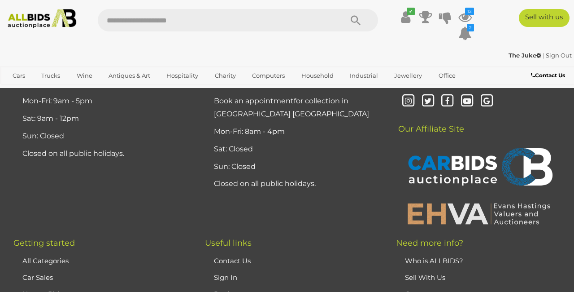 The width and height of the screenshot is (574, 292). I want to click on i: Youtube, so click(467, 101).